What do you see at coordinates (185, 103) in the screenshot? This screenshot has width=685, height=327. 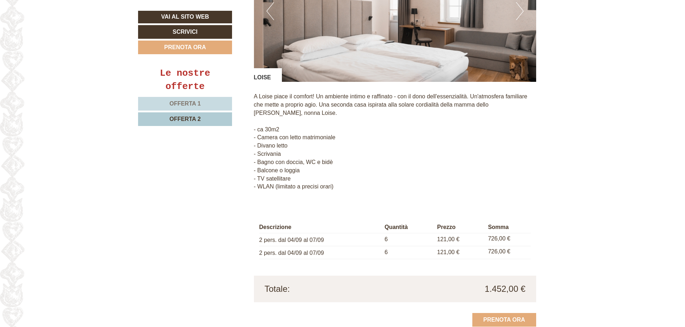 I see `span: Offerta 1` at bounding box center [185, 103].